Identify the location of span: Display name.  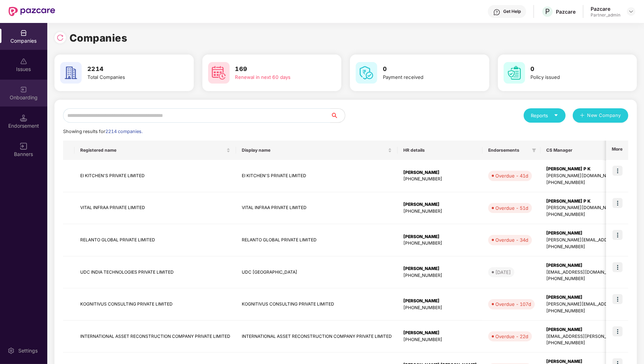
(314, 150).